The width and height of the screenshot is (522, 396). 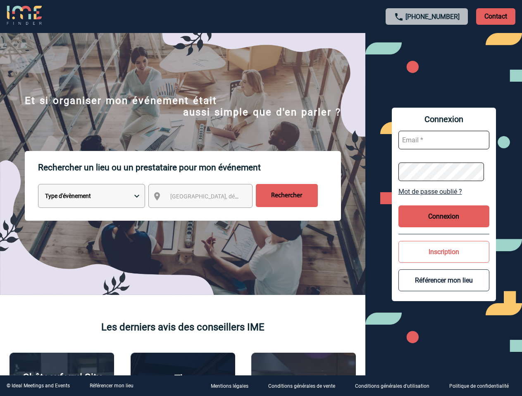 I want to click on input: Rechercher, so click(x=287, y=196).